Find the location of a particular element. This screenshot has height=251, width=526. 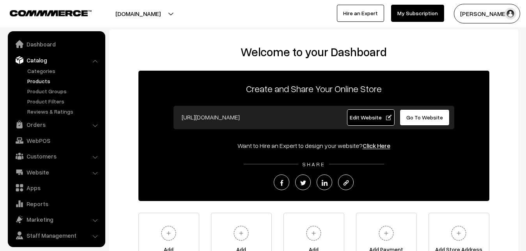

a: Categories is located at coordinates (64, 71).